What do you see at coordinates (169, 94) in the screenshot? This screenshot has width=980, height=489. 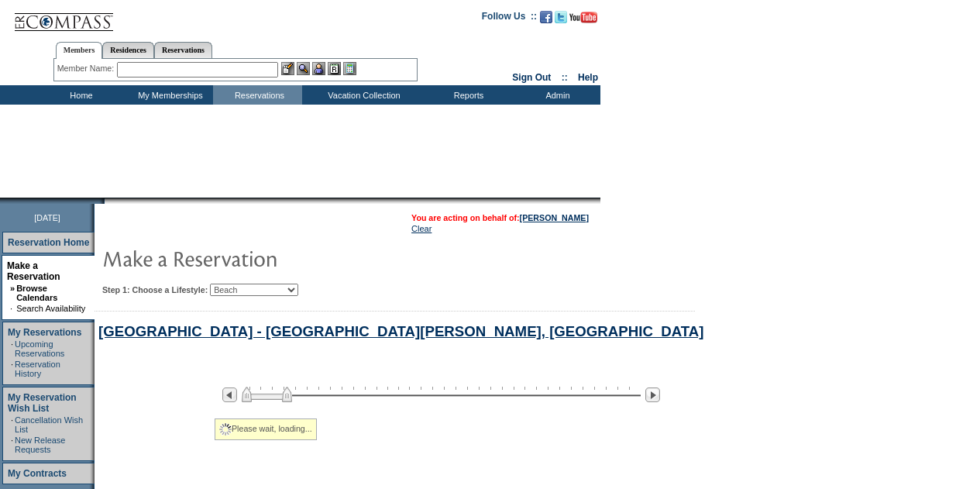 I see `td: My Memberships` at bounding box center [169, 94].